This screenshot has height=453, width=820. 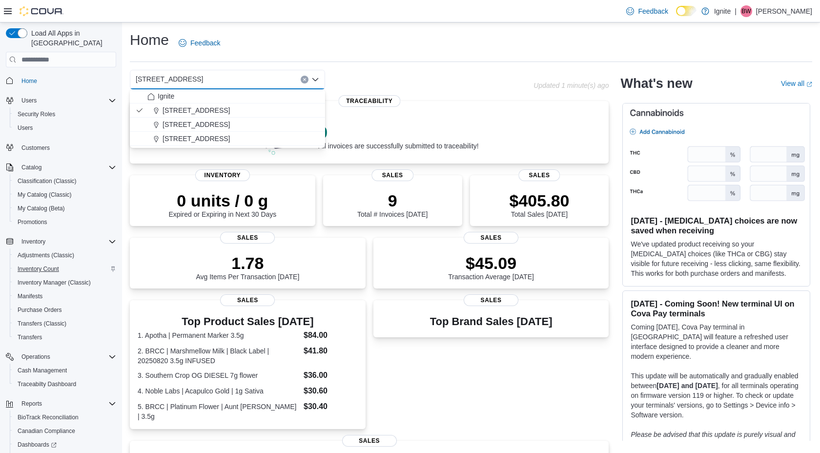 What do you see at coordinates (65, 337) in the screenshot?
I see `span: Transfers` at bounding box center [65, 337].